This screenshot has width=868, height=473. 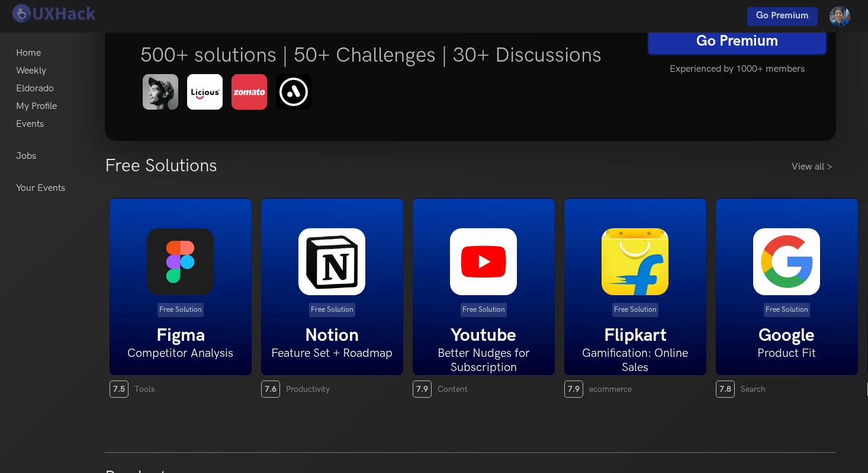 I want to click on h6: Product Fit, so click(x=787, y=353).